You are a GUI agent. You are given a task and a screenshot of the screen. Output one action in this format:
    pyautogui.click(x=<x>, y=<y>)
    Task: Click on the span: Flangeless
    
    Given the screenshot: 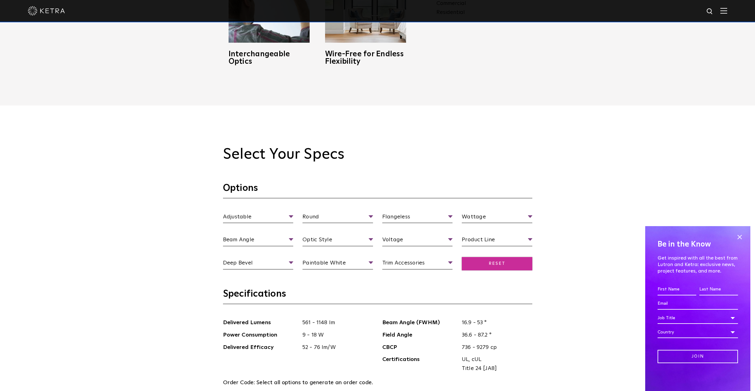 What is the action you would take?
    pyautogui.click(x=417, y=218)
    